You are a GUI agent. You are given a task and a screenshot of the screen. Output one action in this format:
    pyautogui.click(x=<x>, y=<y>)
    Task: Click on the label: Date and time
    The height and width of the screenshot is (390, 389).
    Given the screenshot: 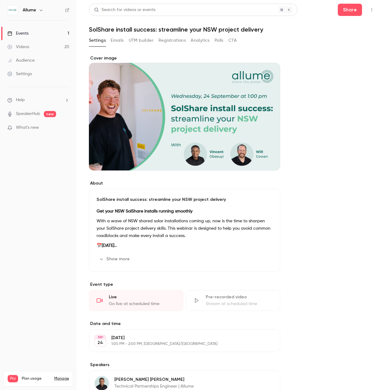 What is the action you would take?
    pyautogui.click(x=184, y=324)
    